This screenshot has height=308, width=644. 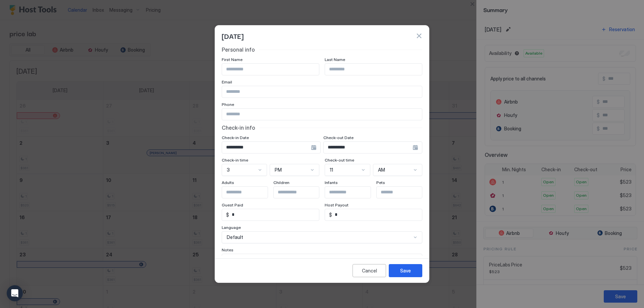 I want to click on span: Guest Paid, so click(x=233, y=205).